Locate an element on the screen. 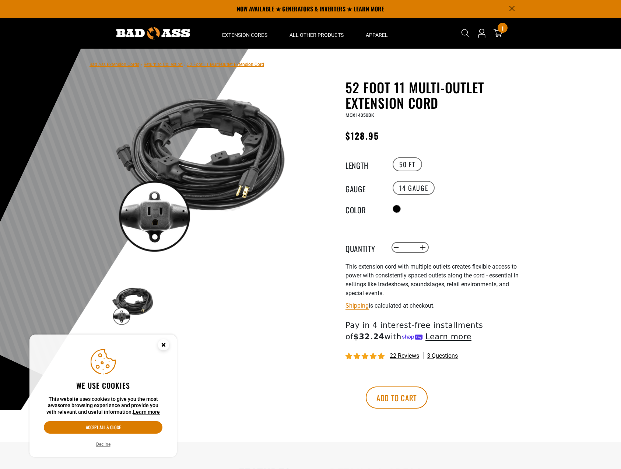 The height and width of the screenshot is (469, 621). span: $128.95 is located at coordinates (363, 136).